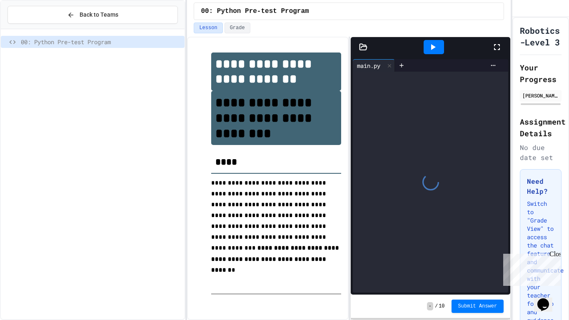  Describe the element at coordinates (541, 36) in the screenshot. I see `h1: Robotics -Level 3` at that location.